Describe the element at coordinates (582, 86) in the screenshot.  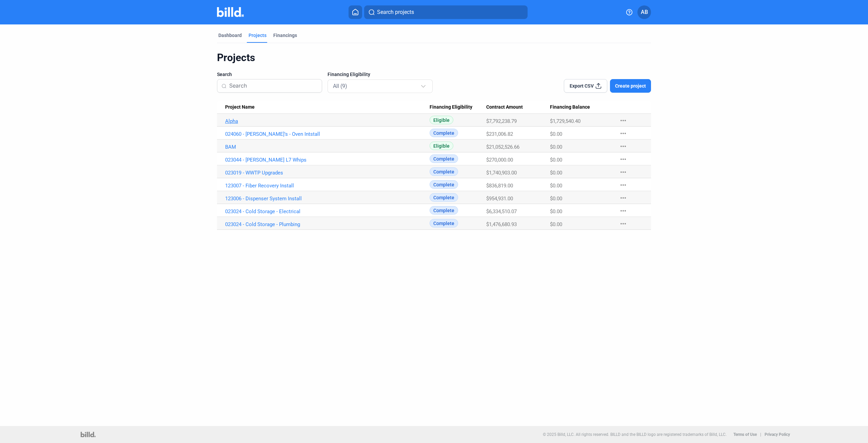
I see `span: Export CSV` at that location.